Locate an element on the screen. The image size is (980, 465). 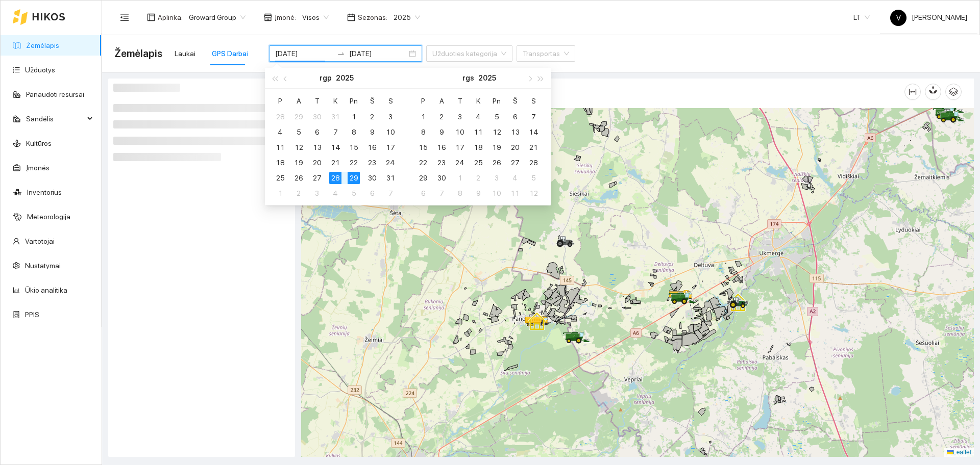
td: 2025-08-09 is located at coordinates (372, 132).